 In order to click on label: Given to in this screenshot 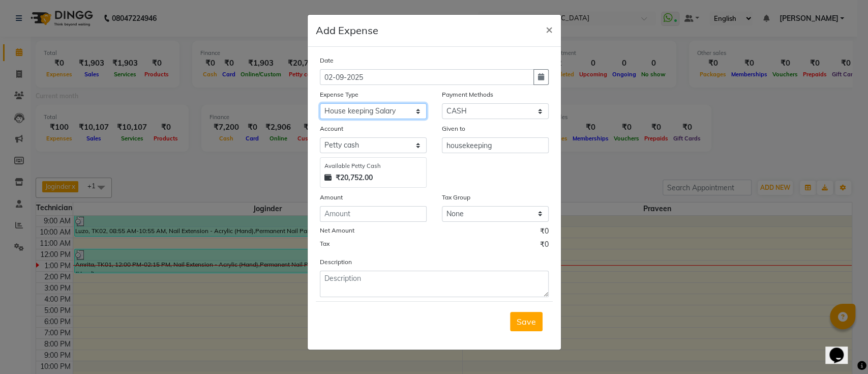, I will do `click(454, 129)`.